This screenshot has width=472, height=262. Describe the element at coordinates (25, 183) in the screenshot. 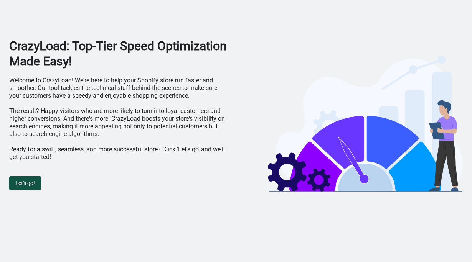

I see `button: Let's go!` at that location.